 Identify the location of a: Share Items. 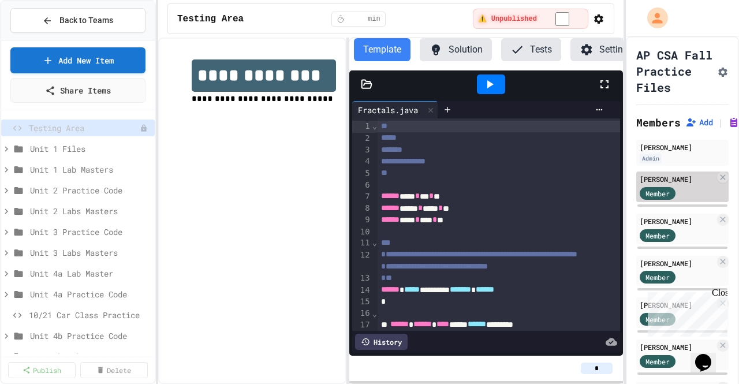
(78, 90).